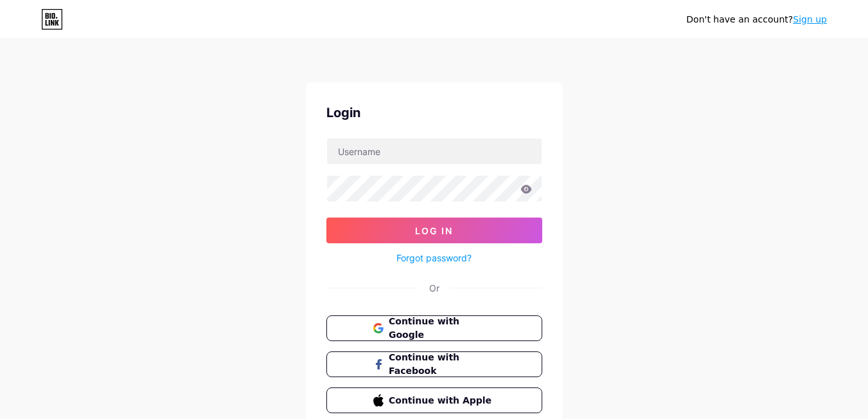 The width and height of the screenshot is (868, 419). Describe the element at coordinates (434, 151) in the screenshot. I see `input: Username` at that location.